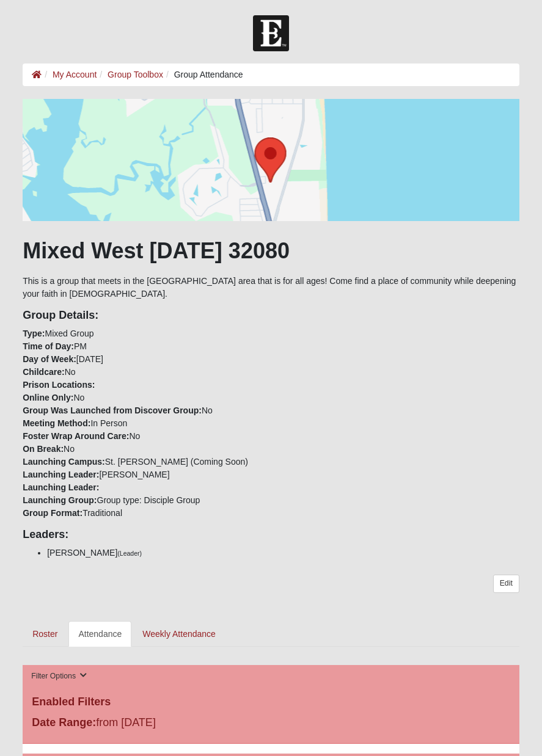  Describe the element at coordinates (99, 634) in the screenshot. I see `a: Attendance` at that location.